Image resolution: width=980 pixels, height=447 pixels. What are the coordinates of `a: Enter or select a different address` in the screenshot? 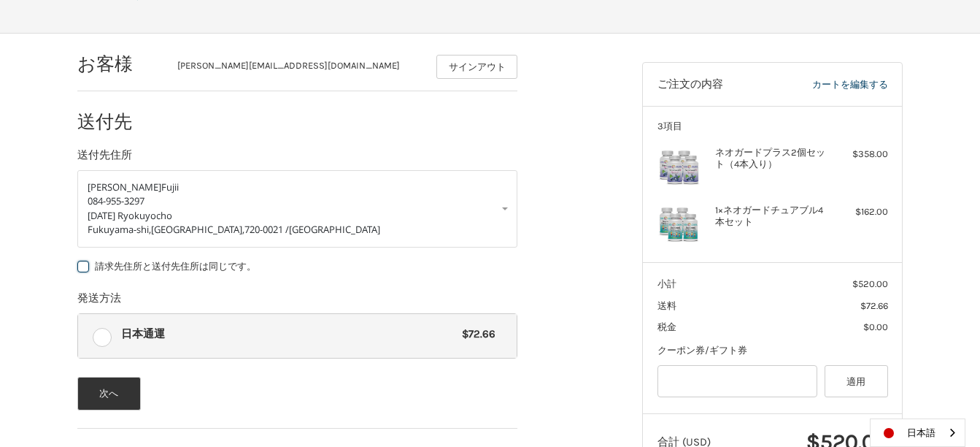 It's located at (297, 208).